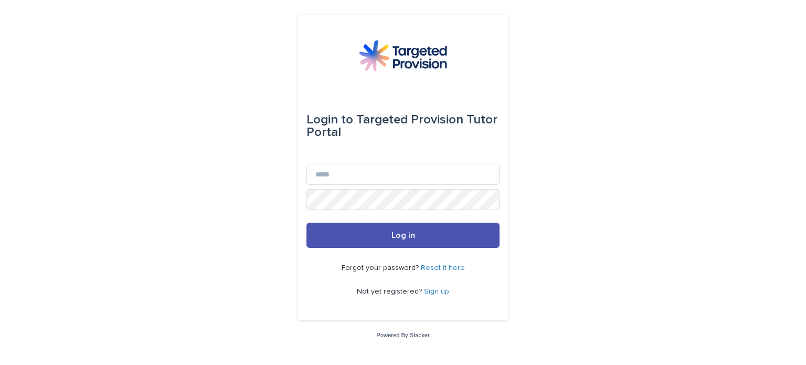 The image size is (806, 365). Describe the element at coordinates (403, 235) in the screenshot. I see `span: Log in` at that location.